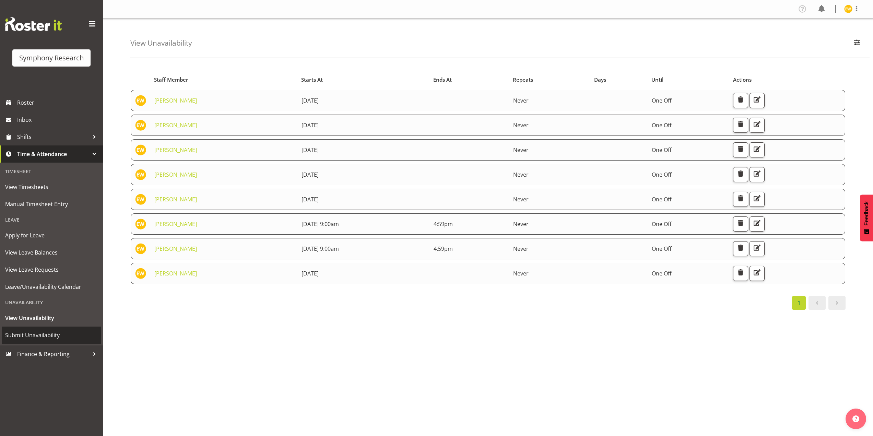  What do you see at coordinates (53, 154) in the screenshot?
I see `span: Time & Attendance` at bounding box center [53, 154].